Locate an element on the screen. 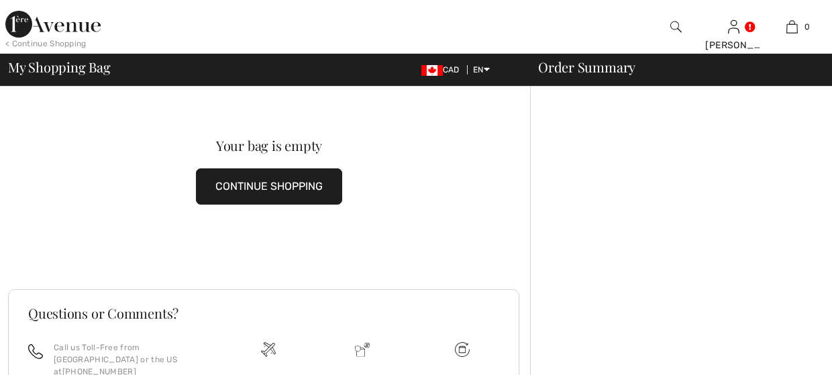 This screenshot has width=832, height=375. img: call is located at coordinates (36, 352).